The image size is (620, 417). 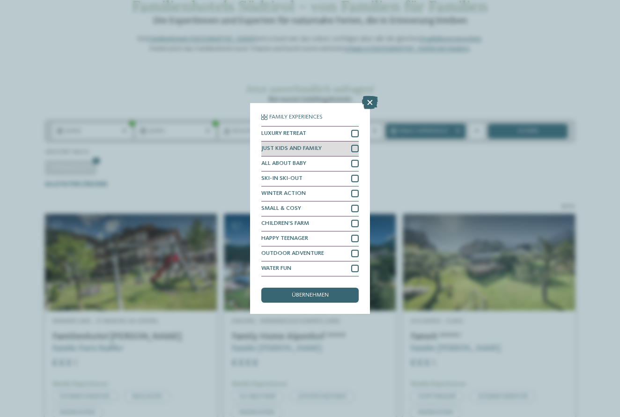 I want to click on span: WATER FUN, so click(x=276, y=268).